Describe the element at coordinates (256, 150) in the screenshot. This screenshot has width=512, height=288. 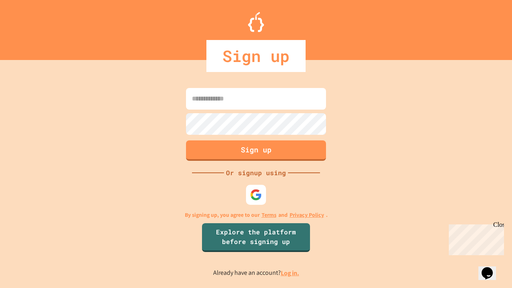
I see `button: Sign up` at that location.